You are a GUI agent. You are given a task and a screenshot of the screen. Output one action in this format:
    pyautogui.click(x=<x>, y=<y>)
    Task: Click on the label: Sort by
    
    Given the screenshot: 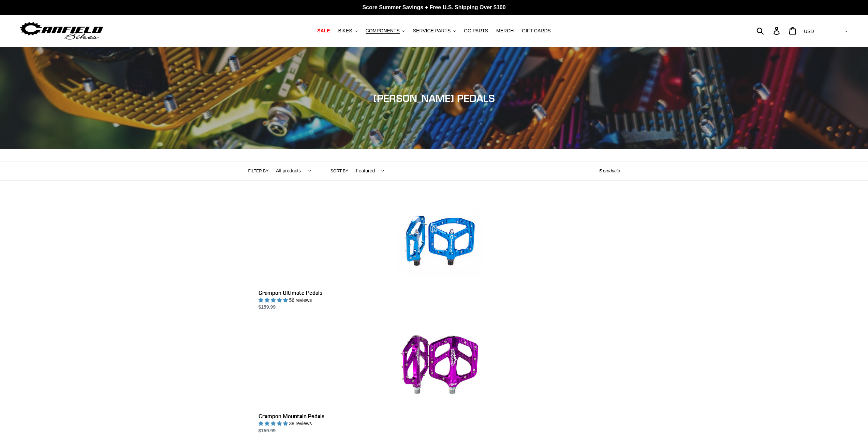 What is the action you would take?
    pyautogui.click(x=339, y=171)
    